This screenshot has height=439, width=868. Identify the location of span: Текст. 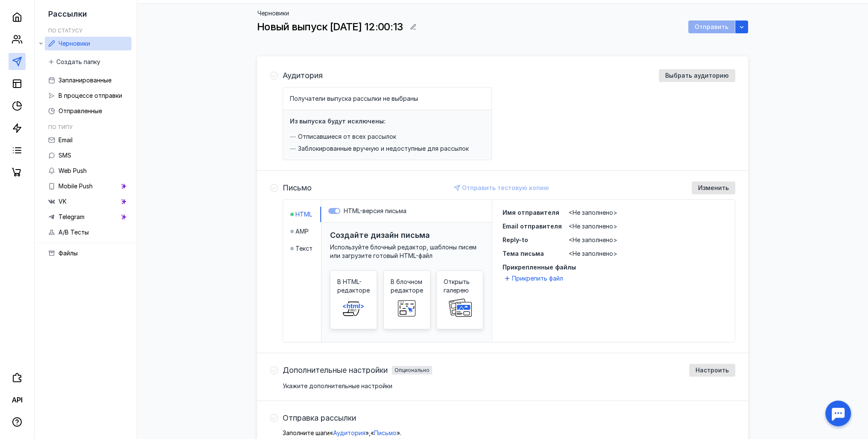
(304, 248).